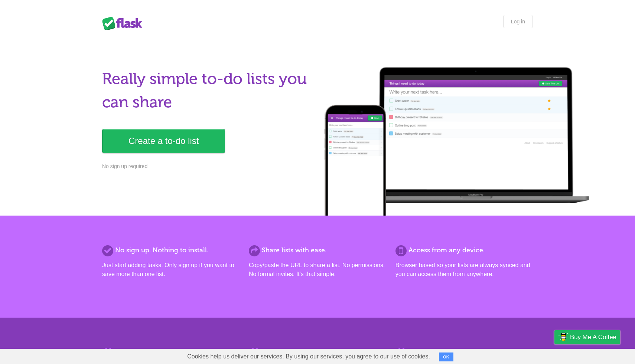 This screenshot has width=635, height=364. Describe the element at coordinates (464, 250) in the screenshot. I see `h2: Access from any device.` at that location.